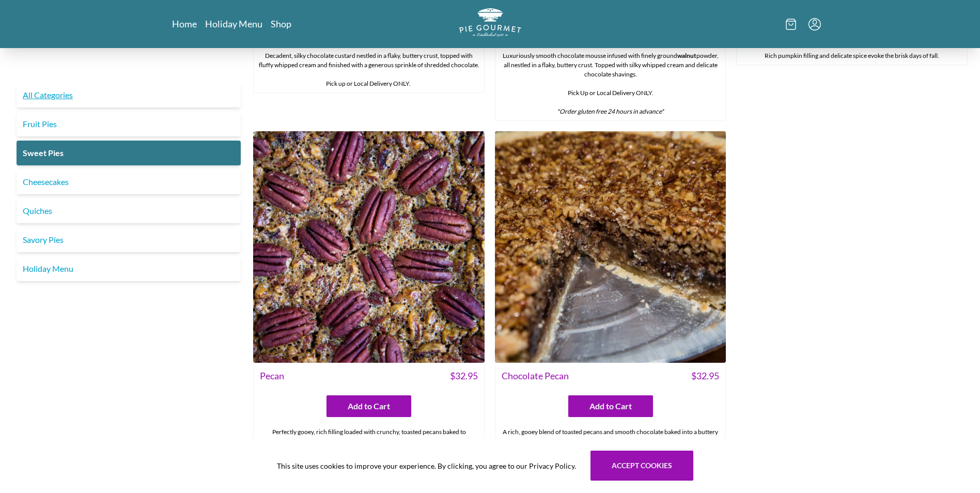 The width and height of the screenshot is (980, 493). Describe the element at coordinates (185, 24) in the screenshot. I see `a: Home` at that location.